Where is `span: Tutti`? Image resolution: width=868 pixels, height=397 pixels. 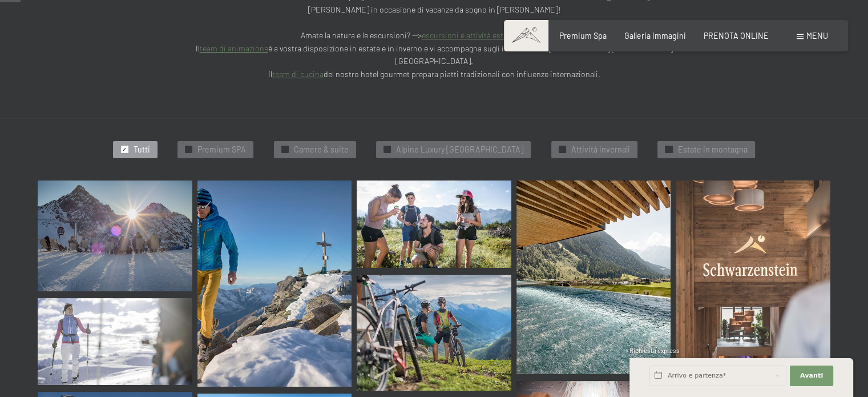 span: Tutti is located at coordinates (142, 150).